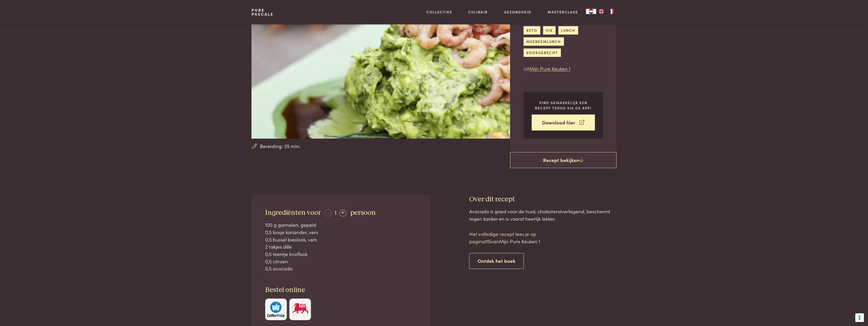  I want to click on a: Mijn Pure Keuken 1, so click(550, 68).